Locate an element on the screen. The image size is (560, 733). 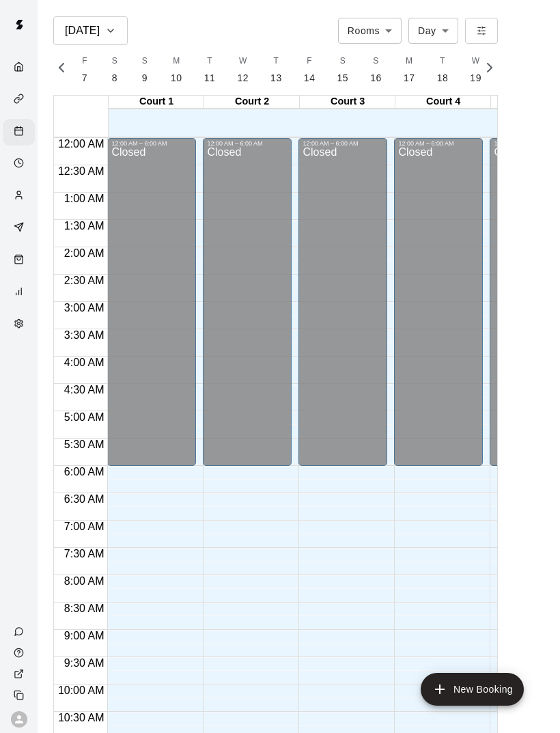
a: View public page is located at coordinates (19, 673).